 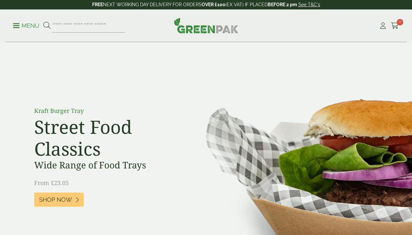 What do you see at coordinates (26, 26) in the screenshot?
I see `p: Menu` at bounding box center [26, 26].